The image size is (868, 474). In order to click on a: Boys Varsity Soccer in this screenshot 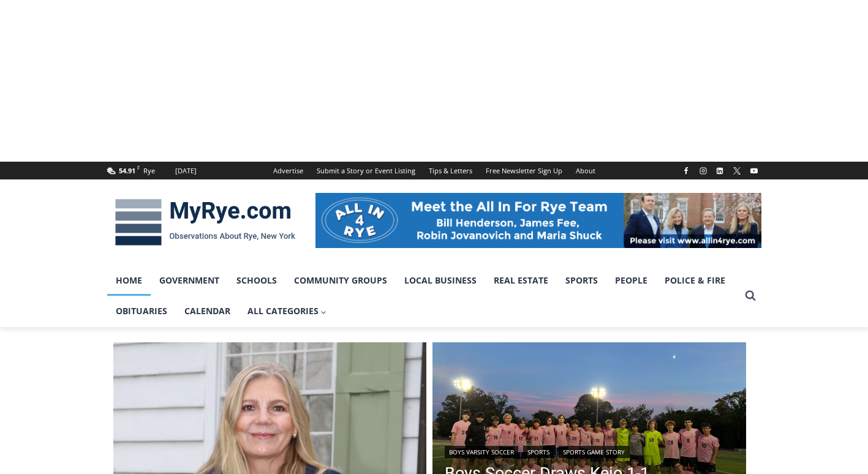, I will do `click(482, 452)`.